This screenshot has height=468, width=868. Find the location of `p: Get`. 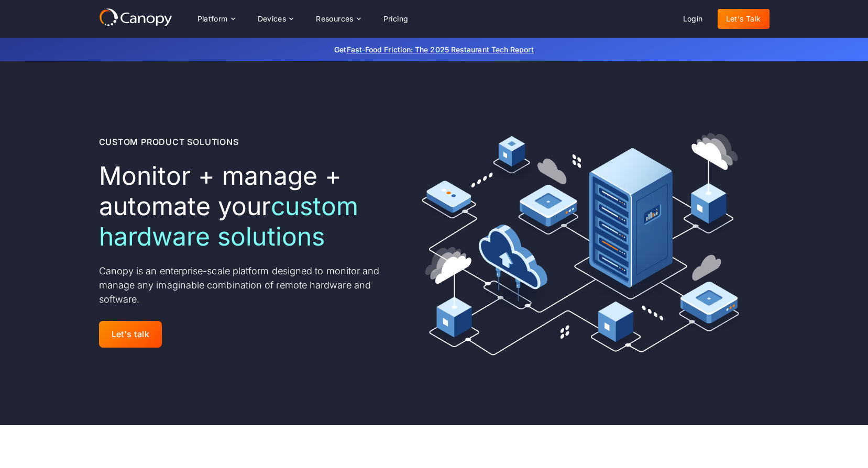

p: Get is located at coordinates (434, 49).